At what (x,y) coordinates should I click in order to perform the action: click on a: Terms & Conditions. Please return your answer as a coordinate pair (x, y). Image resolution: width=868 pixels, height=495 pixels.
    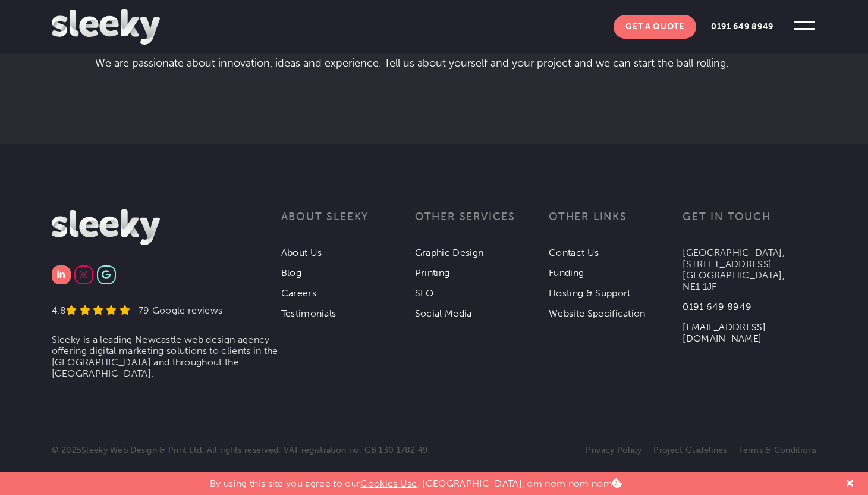
    Looking at the image, I should click on (777, 449).